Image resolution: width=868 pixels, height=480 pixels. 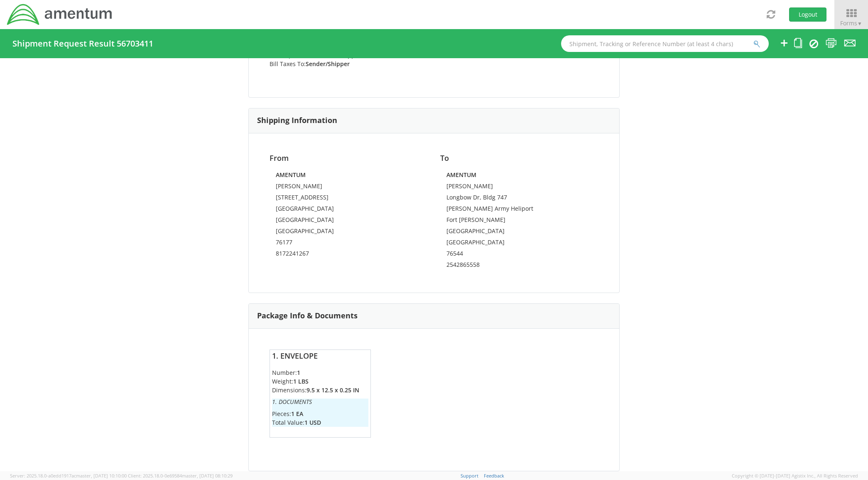 What do you see at coordinates (519, 266) in the screenshot?
I see `td: 2542865558` at bounding box center [519, 266].